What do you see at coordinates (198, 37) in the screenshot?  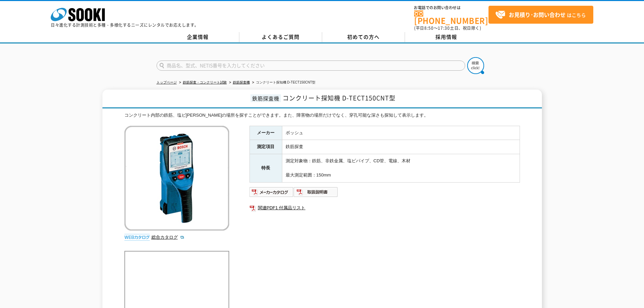 I see `a: 企業情報` at bounding box center [198, 37].